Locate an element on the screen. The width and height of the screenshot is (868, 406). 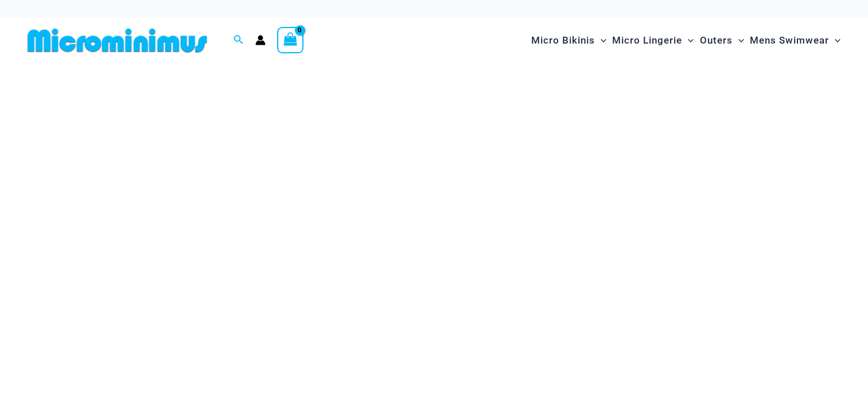
nav: Site Navigation is located at coordinates (686, 40).